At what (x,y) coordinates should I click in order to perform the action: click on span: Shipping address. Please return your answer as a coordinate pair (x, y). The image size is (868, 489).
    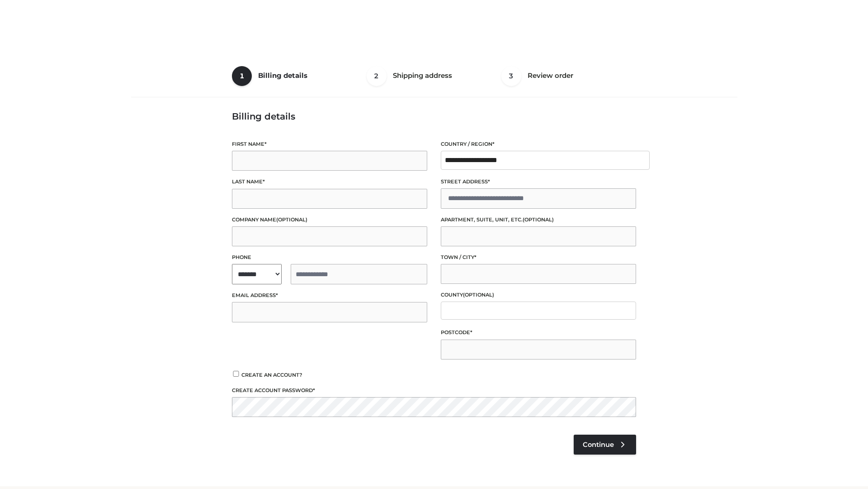
    Looking at the image, I should click on (422, 75).